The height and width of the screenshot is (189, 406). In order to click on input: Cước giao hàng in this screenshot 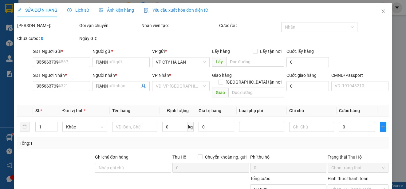, I will do `click(308, 86)`.